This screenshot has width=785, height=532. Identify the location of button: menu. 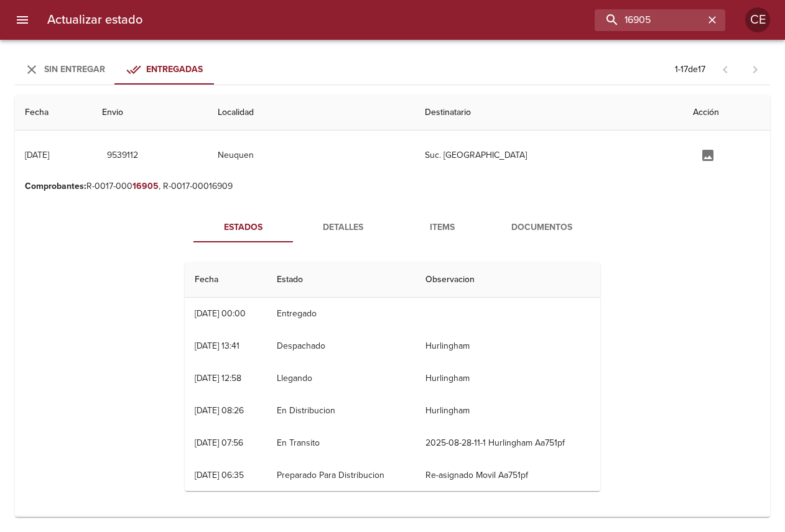
(23, 20).